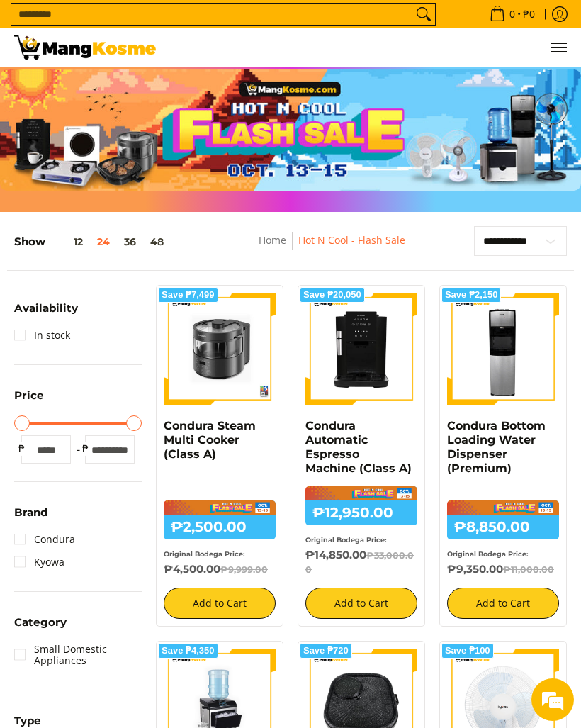  I want to click on del: ₱33,000.00, so click(360, 562).